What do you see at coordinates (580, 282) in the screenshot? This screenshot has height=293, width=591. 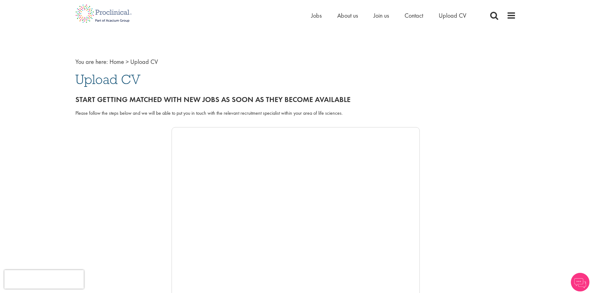 I see `img: Chatbot` at bounding box center [580, 282].